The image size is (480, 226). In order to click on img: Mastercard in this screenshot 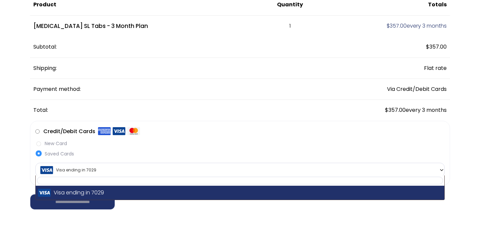, I will do `click(134, 131)`.